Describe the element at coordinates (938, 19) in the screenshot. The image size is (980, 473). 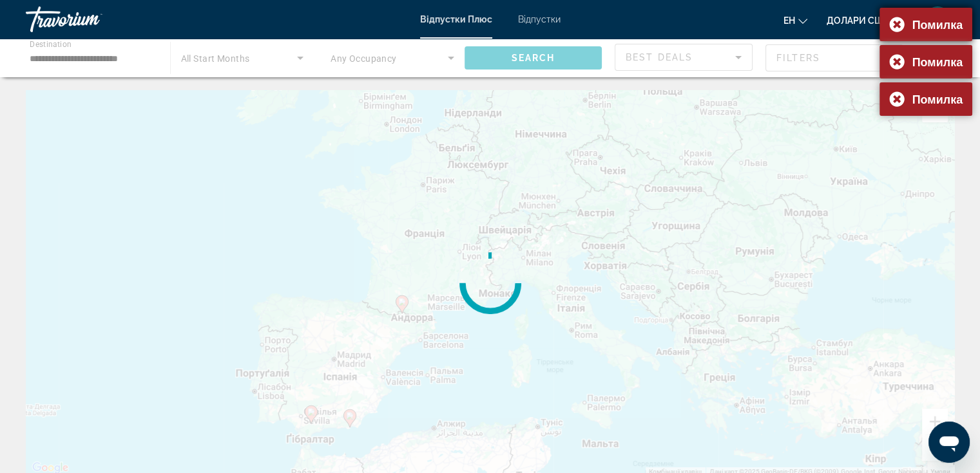
I see `button: Меню користувача` at that location.